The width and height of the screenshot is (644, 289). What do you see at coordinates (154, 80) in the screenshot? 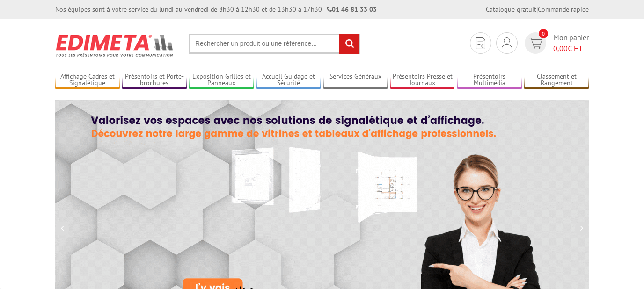
I see `a: Présentoirs et Porte-brochures` at bounding box center [154, 80].